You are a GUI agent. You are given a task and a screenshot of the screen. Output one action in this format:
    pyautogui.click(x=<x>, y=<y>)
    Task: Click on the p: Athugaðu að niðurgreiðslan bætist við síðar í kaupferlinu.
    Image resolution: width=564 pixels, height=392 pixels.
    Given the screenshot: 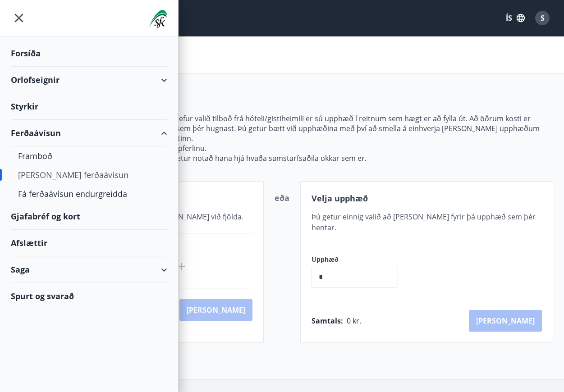 What is the action you would take?
    pyautogui.click(x=282, y=148)
    